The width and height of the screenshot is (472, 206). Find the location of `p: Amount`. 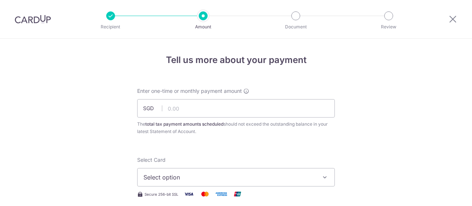

p: Amount is located at coordinates (203, 27).